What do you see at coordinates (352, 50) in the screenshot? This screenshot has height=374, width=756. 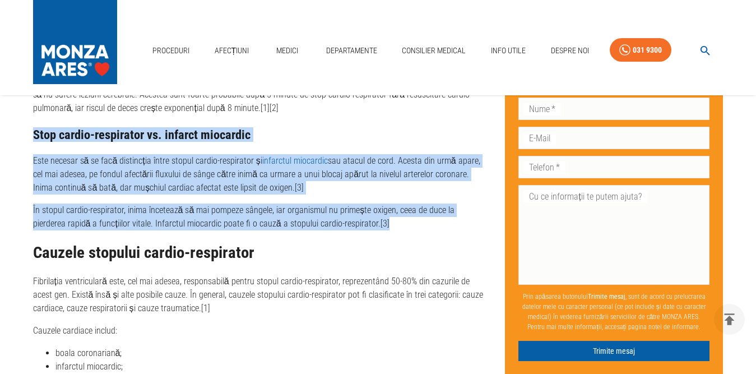 I see `a: Departamente` at bounding box center [352, 50].